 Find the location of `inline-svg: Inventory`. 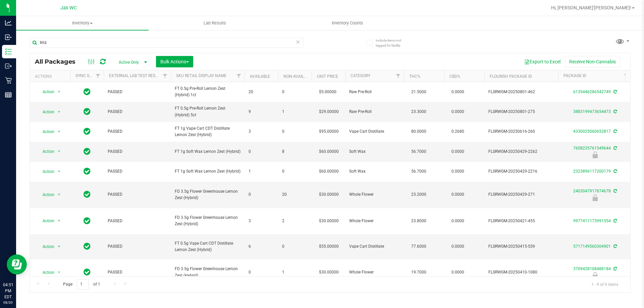

inline-svg: Inventory is located at coordinates (8, 52).